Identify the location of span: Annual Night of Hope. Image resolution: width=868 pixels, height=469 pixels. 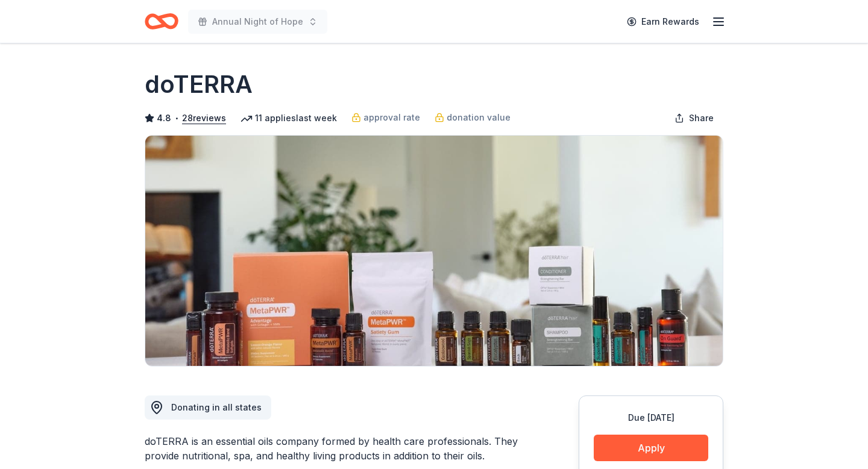
(258, 22).